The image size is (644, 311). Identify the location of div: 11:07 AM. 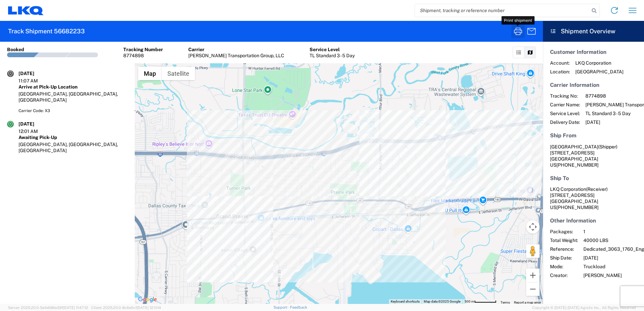
(35, 80).